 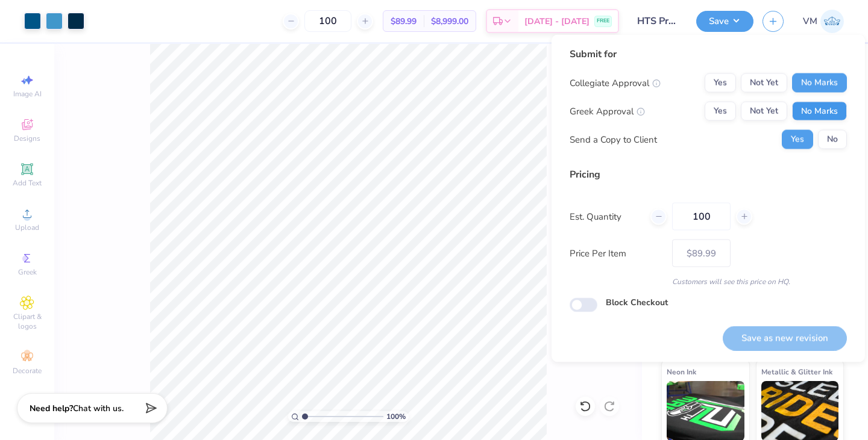 What do you see at coordinates (27, 183) in the screenshot?
I see `span: Add Text` at bounding box center [27, 183].